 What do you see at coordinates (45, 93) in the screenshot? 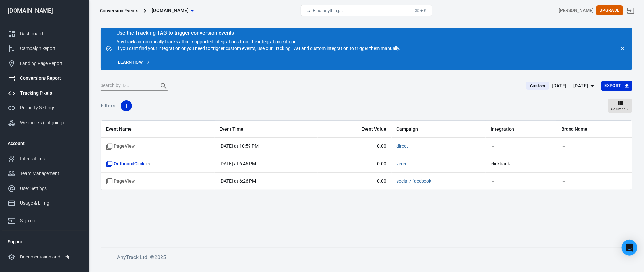
I see `a: Tracking Pixels` at bounding box center [45, 93].